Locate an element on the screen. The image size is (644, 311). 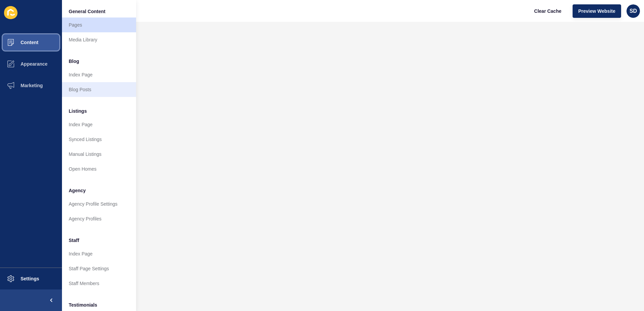
a: Synced Listings is located at coordinates (99, 139).